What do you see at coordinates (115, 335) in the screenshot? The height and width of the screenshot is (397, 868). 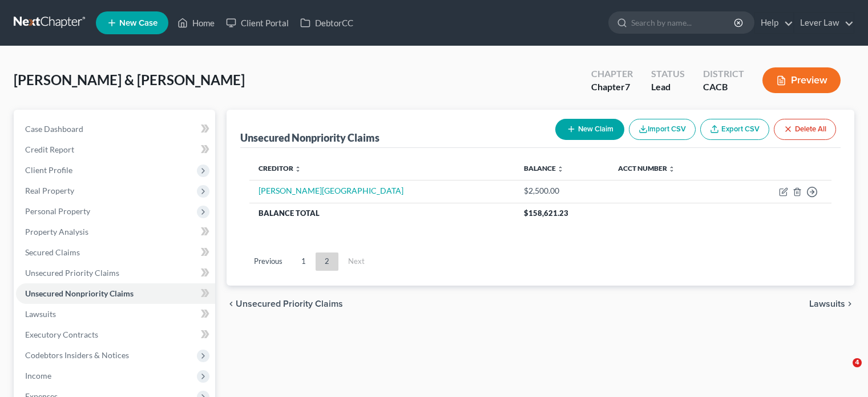 I see `a: Executory Contracts` at bounding box center [115, 335].